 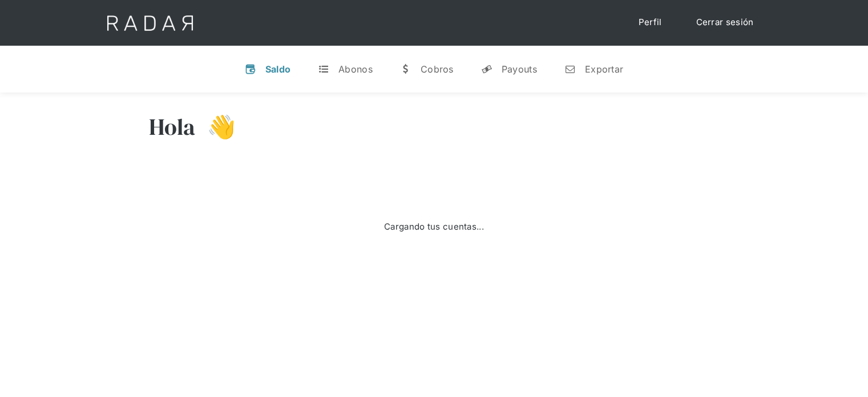 What do you see at coordinates (324, 69) in the screenshot?
I see `div: t` at bounding box center [324, 69].